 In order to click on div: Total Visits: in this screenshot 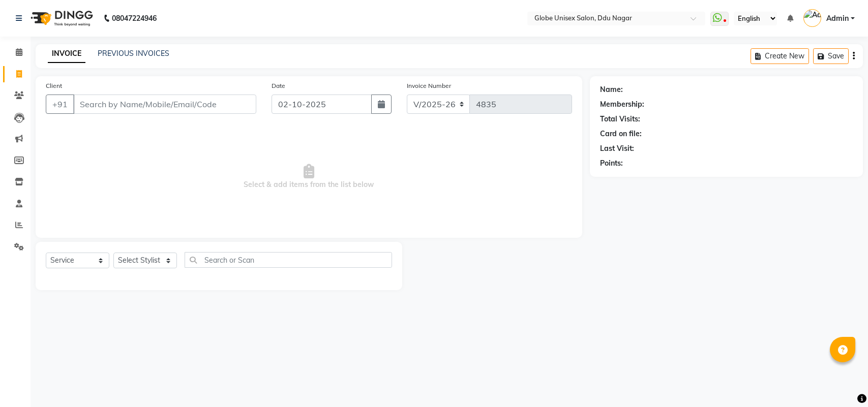, I will do `click(620, 119)`.